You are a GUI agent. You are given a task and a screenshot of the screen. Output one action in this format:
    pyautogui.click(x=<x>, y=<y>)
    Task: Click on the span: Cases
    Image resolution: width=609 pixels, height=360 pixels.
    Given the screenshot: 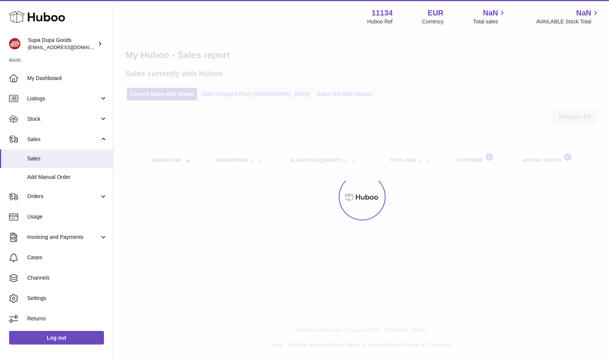 What is the action you would take?
    pyautogui.click(x=67, y=258)
    